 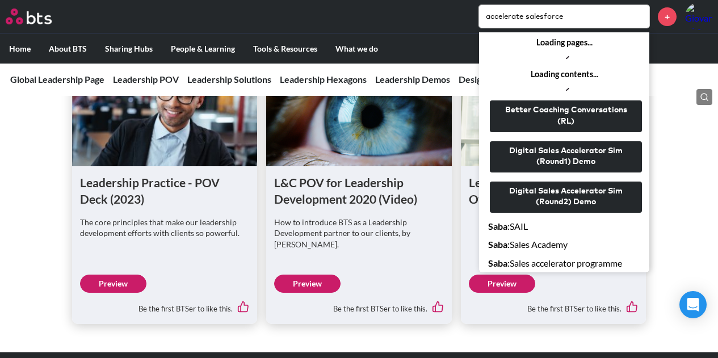 What do you see at coordinates (356, 49) in the screenshot?
I see `label: What we do` at bounding box center [356, 49].